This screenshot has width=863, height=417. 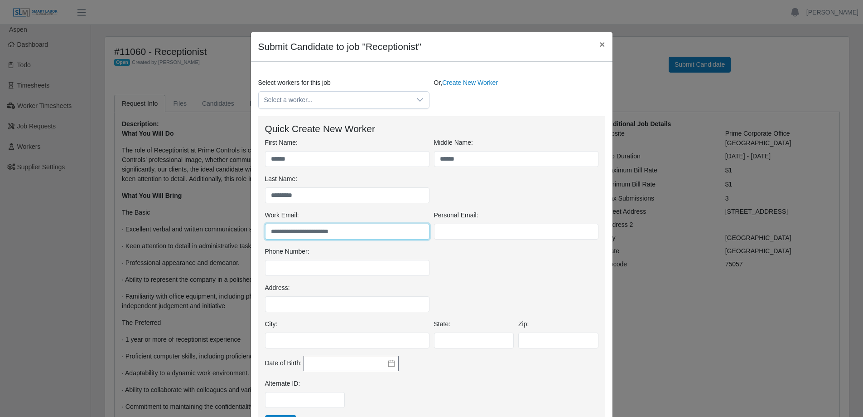 I want to click on label: Select workers for this job, so click(x=295, y=82).